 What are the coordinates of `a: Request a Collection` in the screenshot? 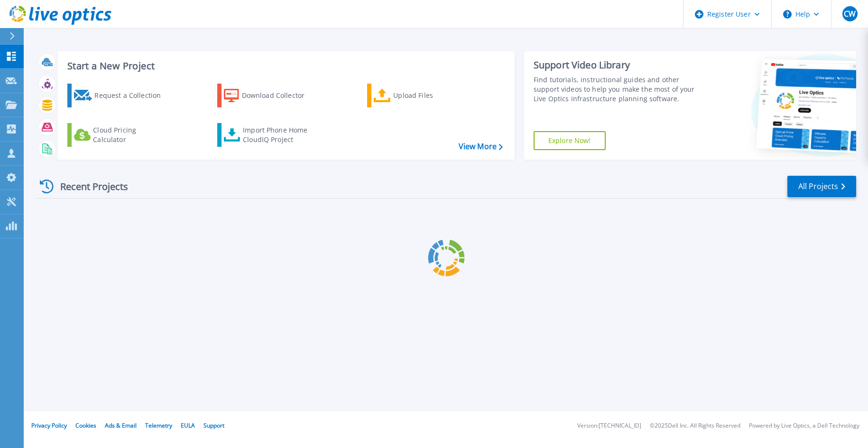 It's located at (120, 96).